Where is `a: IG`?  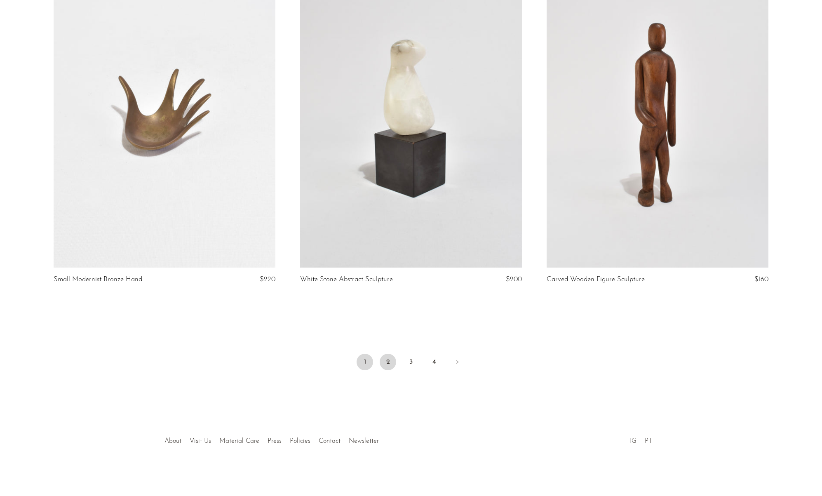 a: IG is located at coordinates (633, 441).